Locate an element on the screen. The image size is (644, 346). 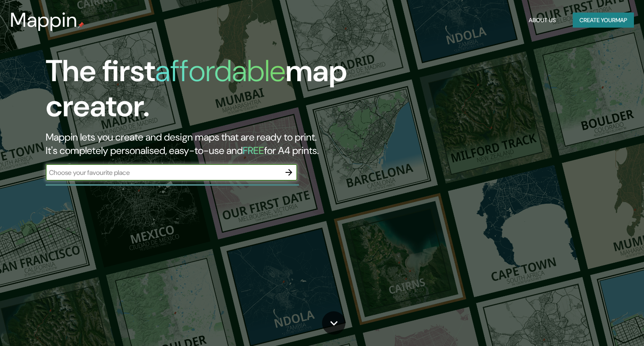
input: Choose your favourite place is located at coordinates (163, 173).